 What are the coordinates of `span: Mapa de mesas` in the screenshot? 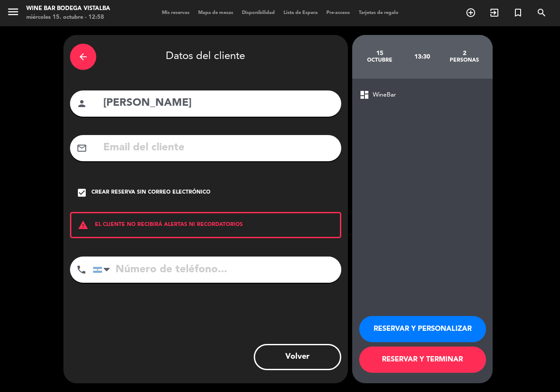 It's located at (216, 13).